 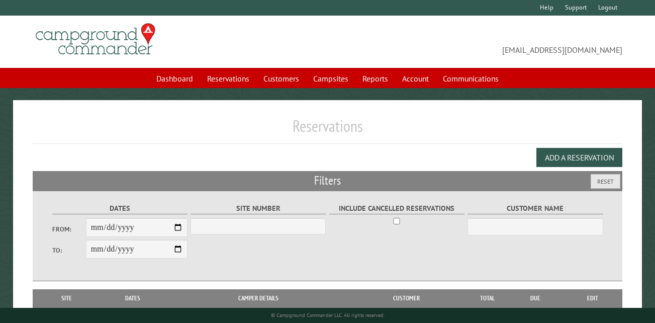 What do you see at coordinates (535, 298) in the screenshot?
I see `th: Due` at bounding box center [535, 298].